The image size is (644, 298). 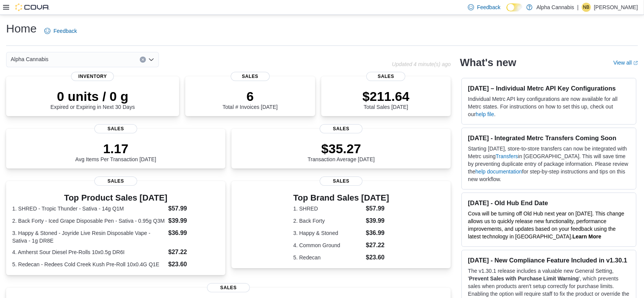 I want to click on dt: 4. Amherst Sour Diesel Pre-Rolls 10x0.5g DR6I, so click(x=89, y=253).